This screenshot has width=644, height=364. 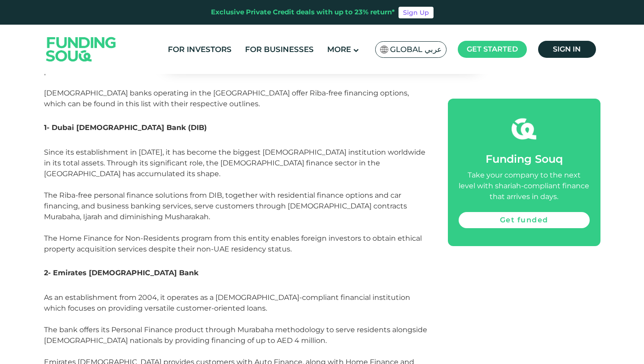 I want to click on span: Funding Souq, so click(x=524, y=159).